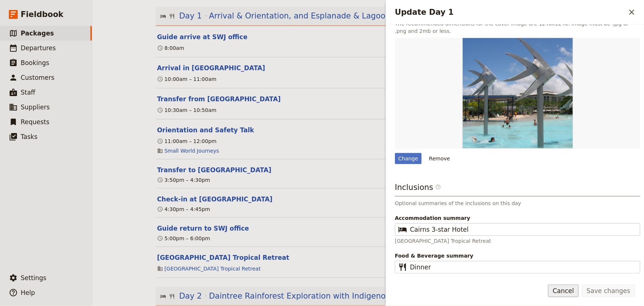 This screenshot has height=306, width=644. I want to click on span: Suppliers, so click(35, 107).